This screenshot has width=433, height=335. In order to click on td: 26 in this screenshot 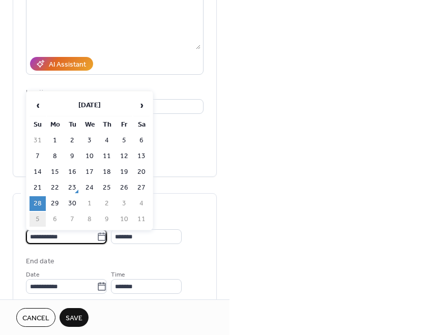, I will do `click(124, 188)`.